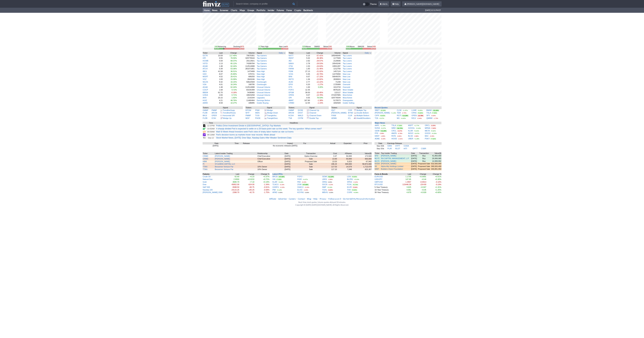 This screenshot has height=338, width=644. I want to click on div: Above, so click(307, 47).